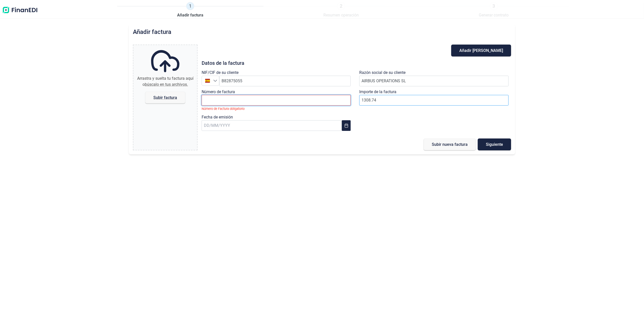  I want to click on img: ES, so click(207, 81).